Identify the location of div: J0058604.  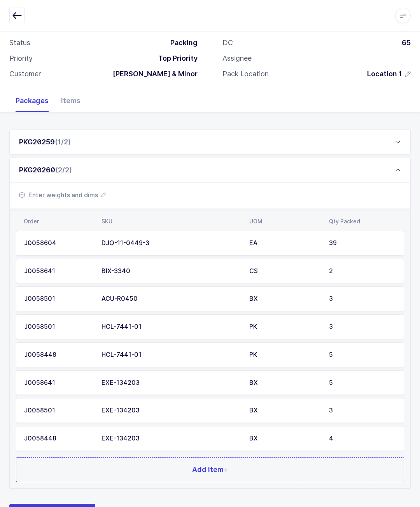
(58, 243).